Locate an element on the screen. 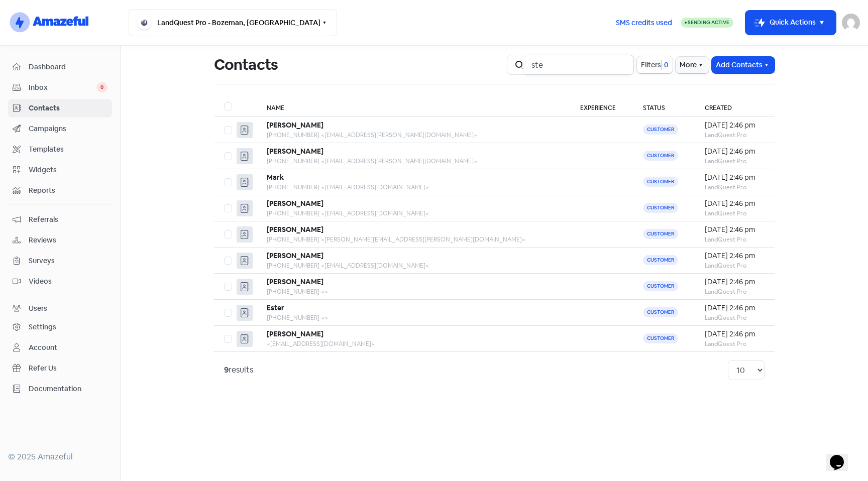 Image resolution: width=868 pixels, height=481 pixels. div: © 2025 Amazeful is located at coordinates (60, 457).